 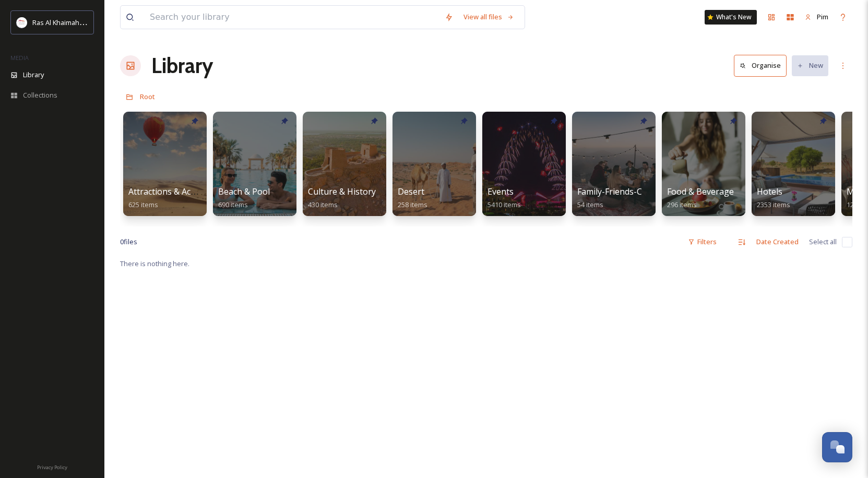 I want to click on span: MEDIA, so click(x=19, y=58).